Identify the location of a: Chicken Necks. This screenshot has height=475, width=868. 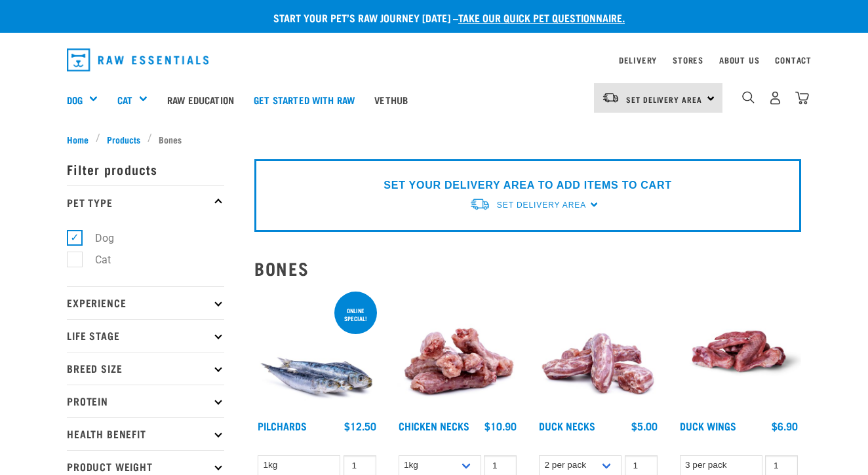
(434, 425).